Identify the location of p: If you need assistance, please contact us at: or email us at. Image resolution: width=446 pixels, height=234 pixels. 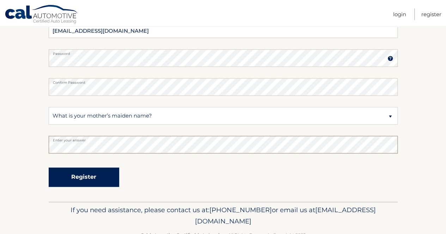
(223, 216).